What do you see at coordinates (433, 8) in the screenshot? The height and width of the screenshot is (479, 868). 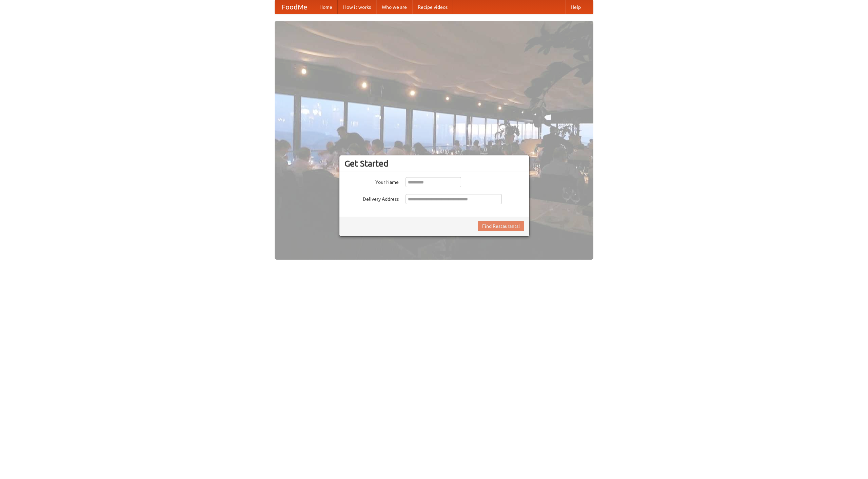 I see `a: Recipe videos` at bounding box center [433, 8].